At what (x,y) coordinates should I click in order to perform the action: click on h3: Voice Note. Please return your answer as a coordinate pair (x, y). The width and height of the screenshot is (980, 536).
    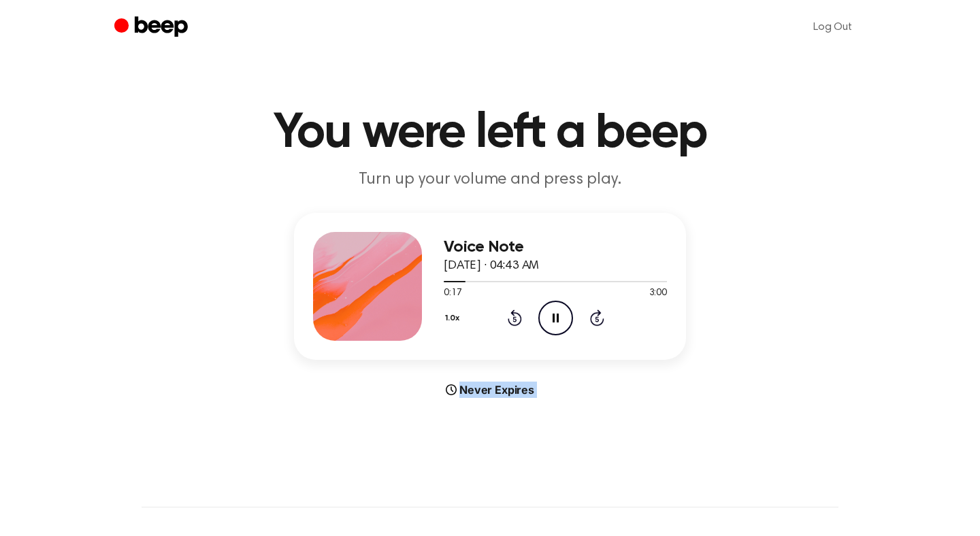
    Looking at the image, I should click on (555, 247).